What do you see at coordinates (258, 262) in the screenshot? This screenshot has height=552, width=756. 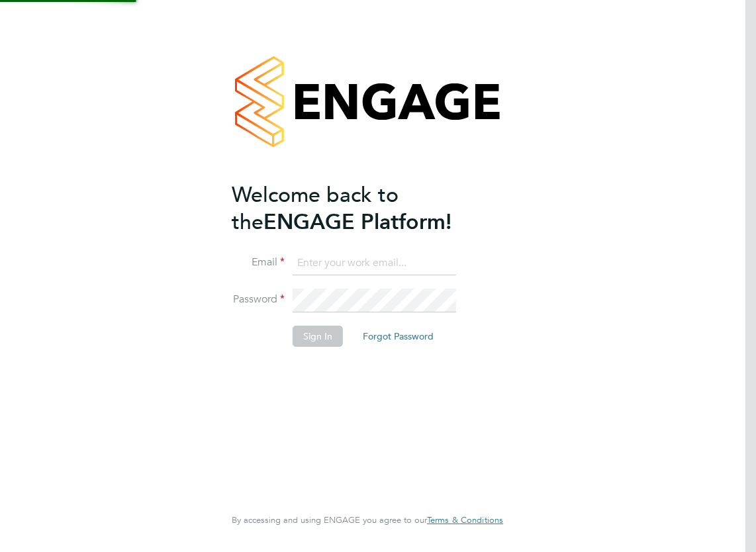 I see `label: Email` at bounding box center [258, 262].